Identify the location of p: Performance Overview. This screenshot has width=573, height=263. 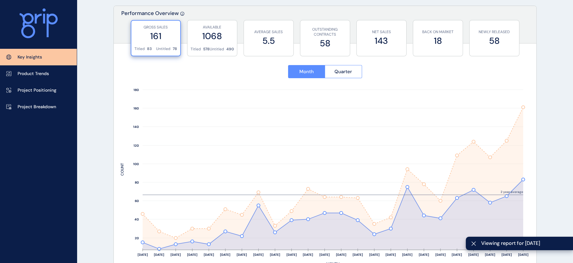
(150, 26).